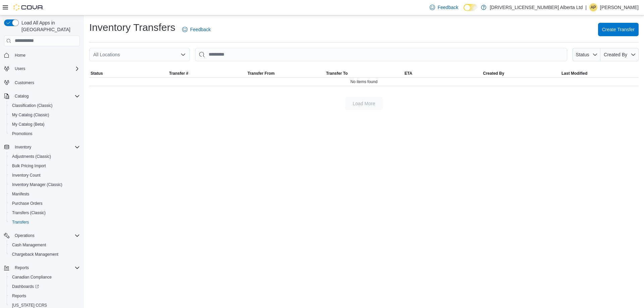  Describe the element at coordinates (45, 185) in the screenshot. I see `button: Inventory Manager (Classic)` at that location.